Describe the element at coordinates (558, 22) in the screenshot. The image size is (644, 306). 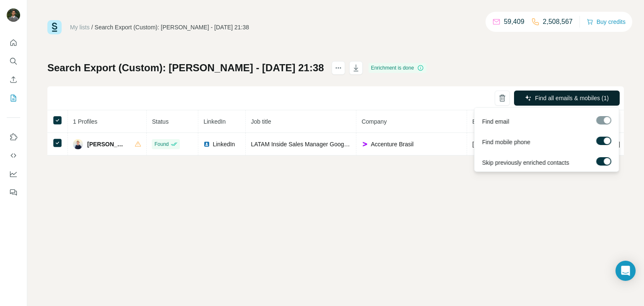
I see `p: 2,508,567` at that location.